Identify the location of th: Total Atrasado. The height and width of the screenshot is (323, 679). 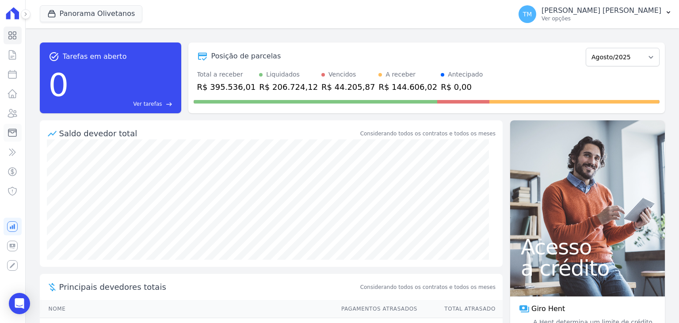
(460, 309).